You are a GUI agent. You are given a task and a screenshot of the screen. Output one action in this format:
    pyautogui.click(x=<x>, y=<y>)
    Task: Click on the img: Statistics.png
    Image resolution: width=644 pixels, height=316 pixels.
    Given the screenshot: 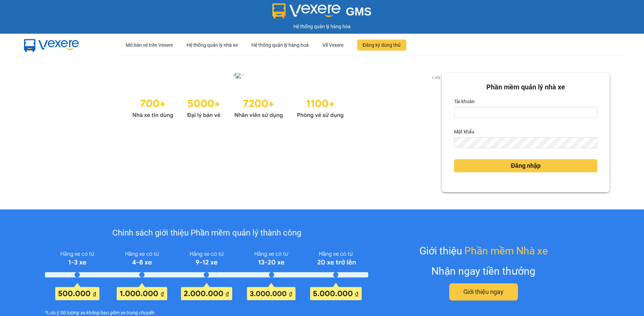 What is the action you would take?
    pyautogui.click(x=238, y=107)
    